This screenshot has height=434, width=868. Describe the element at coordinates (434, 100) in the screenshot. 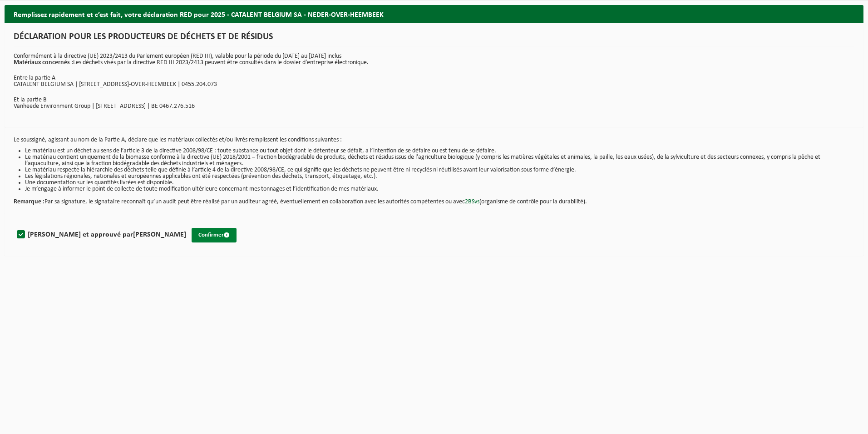

I see `p: Et la partie B` at that location.